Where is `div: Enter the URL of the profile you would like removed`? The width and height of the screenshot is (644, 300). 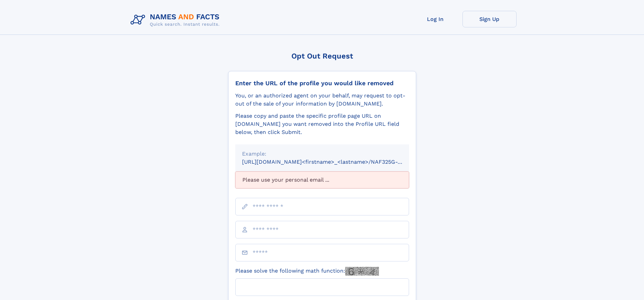 div: Enter the URL of the profile you would like removed is located at coordinates (322, 84).